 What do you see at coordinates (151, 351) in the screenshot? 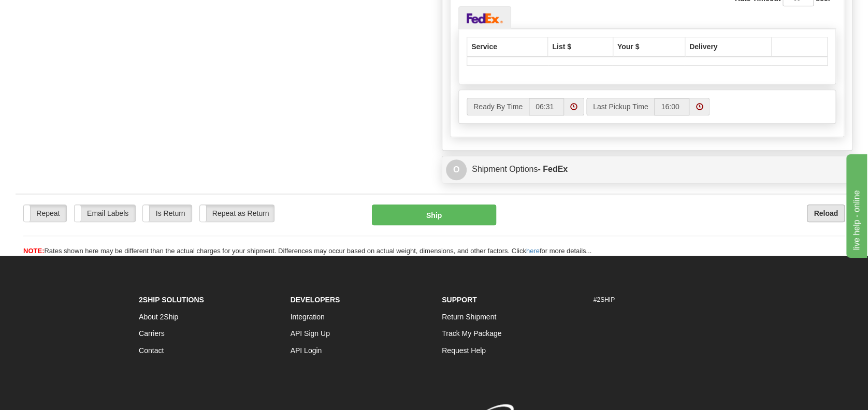
I see `a: Contact` at bounding box center [151, 351].